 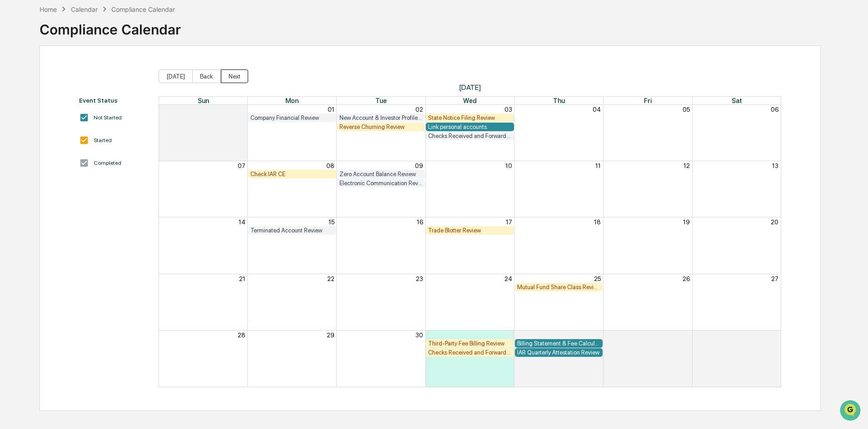 I want to click on button: 09, so click(x=419, y=165).